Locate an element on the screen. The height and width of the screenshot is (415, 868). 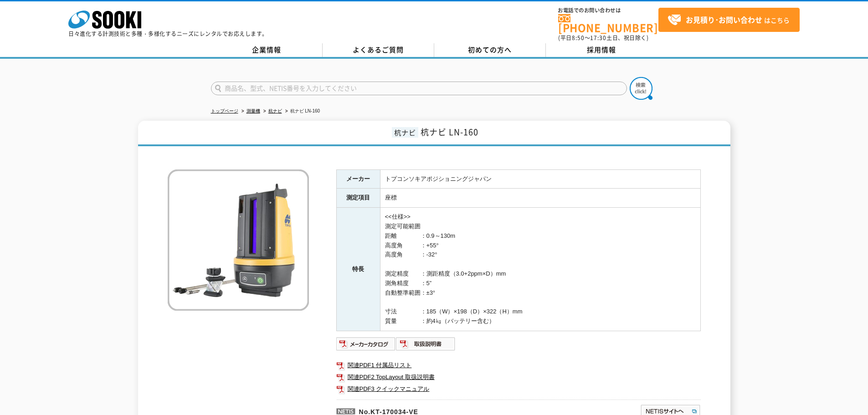
a: 初めての方へ is located at coordinates (490, 50).